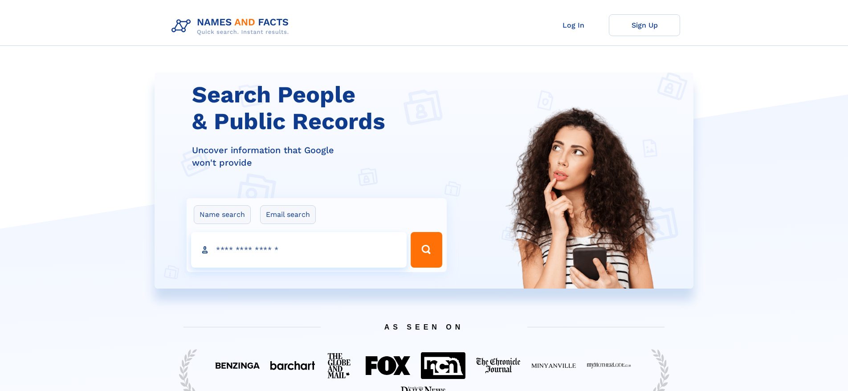 This screenshot has width=848, height=391. What do you see at coordinates (222, 215) in the screenshot?
I see `label: Name search` at bounding box center [222, 215].